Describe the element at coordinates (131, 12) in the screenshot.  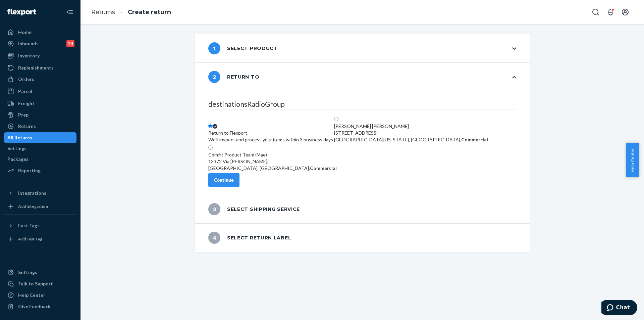
I see `ol: breadcrumbs` at that location.